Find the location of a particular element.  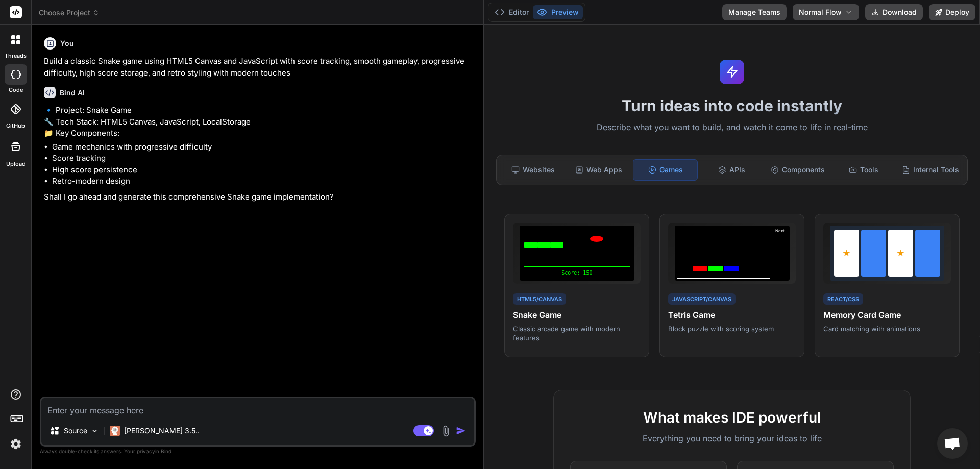

div: HTML5/Canvas is located at coordinates (539, 299).